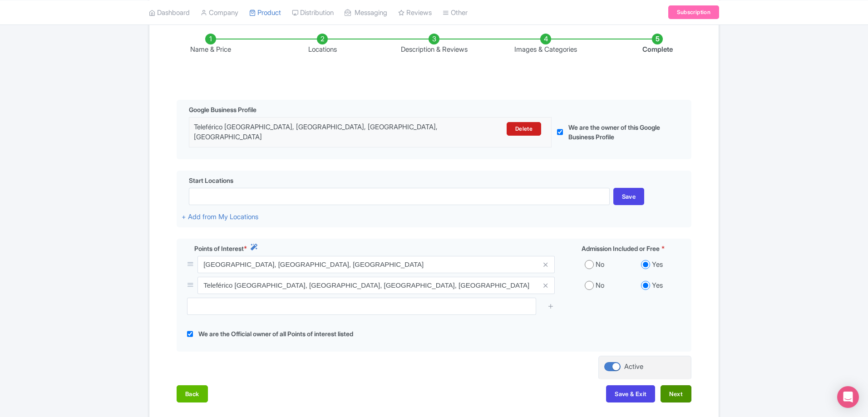 This screenshot has width=868, height=417. I want to click on span: Points of Interest, so click(219, 248).